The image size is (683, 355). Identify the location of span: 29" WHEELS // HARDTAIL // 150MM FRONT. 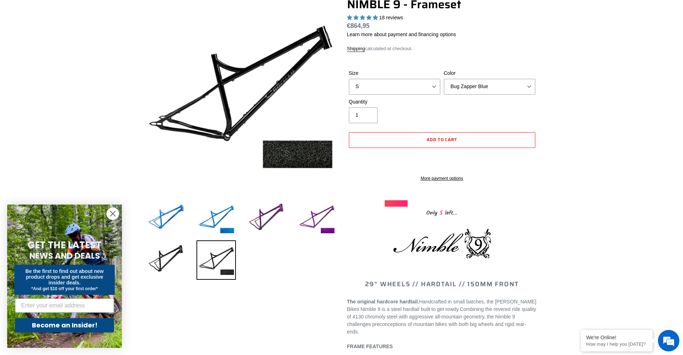
(442, 284).